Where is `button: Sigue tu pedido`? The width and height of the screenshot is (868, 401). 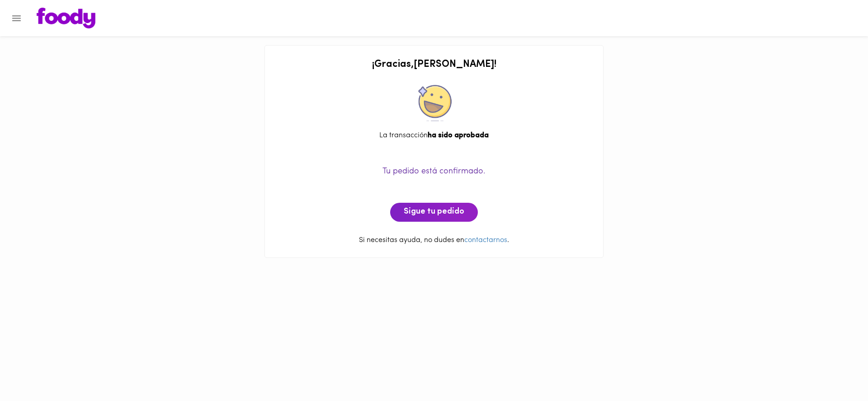
button: Sigue tu pedido is located at coordinates (434, 212).